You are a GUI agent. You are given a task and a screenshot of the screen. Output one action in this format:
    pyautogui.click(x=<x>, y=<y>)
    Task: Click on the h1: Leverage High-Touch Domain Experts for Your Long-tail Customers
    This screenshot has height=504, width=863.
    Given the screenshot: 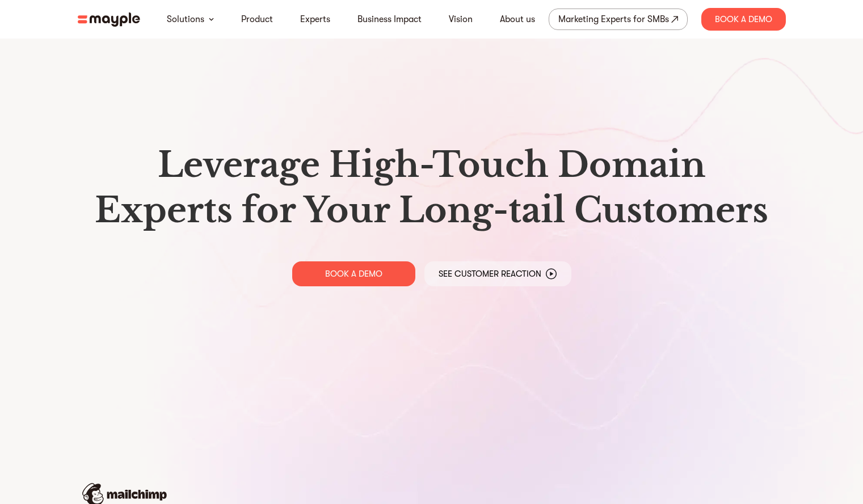 What is the action you would take?
    pyautogui.click(x=432, y=188)
    